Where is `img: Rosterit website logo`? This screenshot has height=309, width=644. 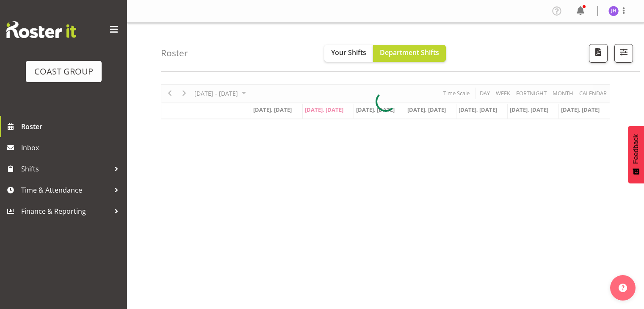
img: Rosterit website logo is located at coordinates (41, 30).